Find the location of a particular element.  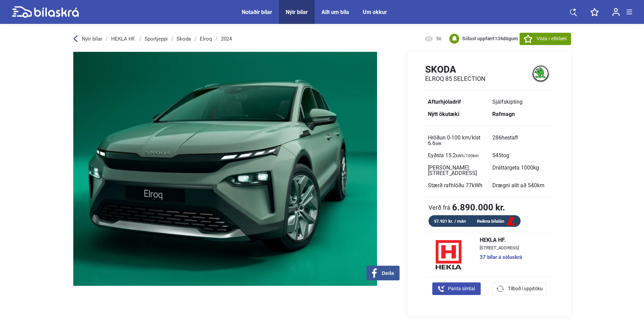

img: user-login.svg is located at coordinates (616, 12).